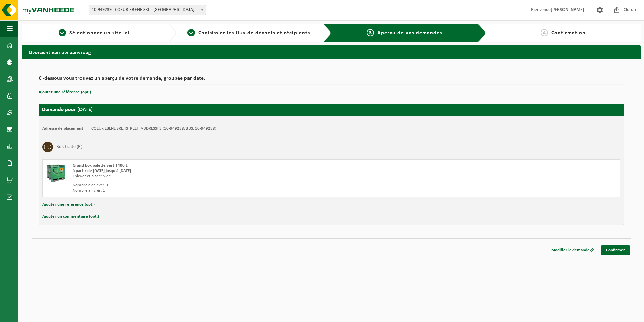 This screenshot has width=644, height=322. Describe the element at coordinates (69, 147) in the screenshot. I see `h3: Bois traité (B)` at that location.